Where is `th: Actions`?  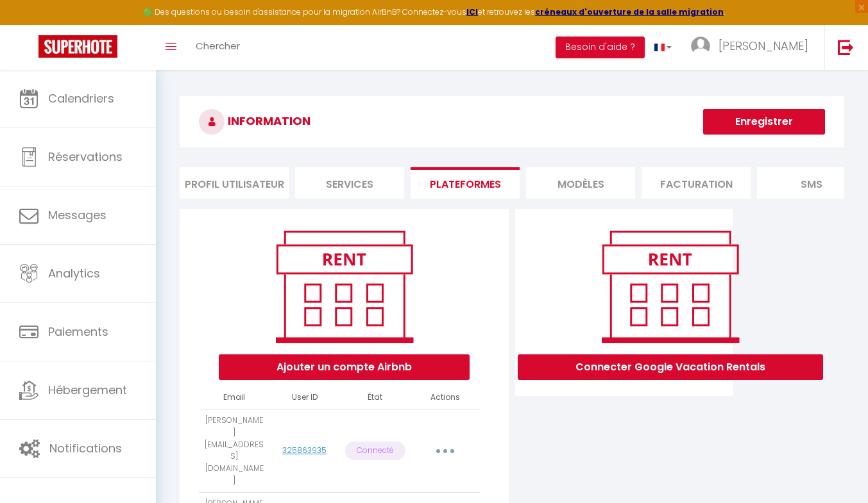
th: Actions is located at coordinates (446, 398).